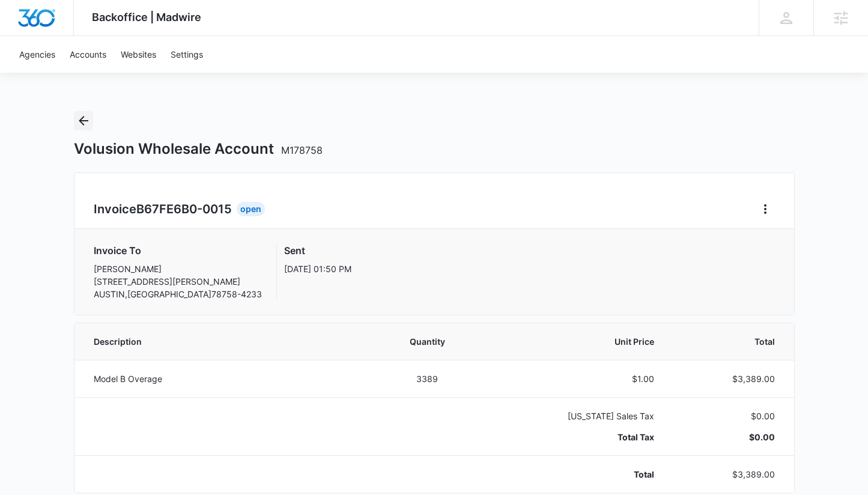 This screenshot has width=868, height=495. Describe the element at coordinates (165, 209) in the screenshot. I see `h2: Invoice` at that location.